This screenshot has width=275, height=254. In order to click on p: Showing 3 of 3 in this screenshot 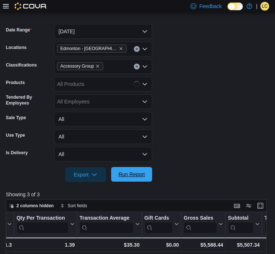, I will do `click(138, 195)`.